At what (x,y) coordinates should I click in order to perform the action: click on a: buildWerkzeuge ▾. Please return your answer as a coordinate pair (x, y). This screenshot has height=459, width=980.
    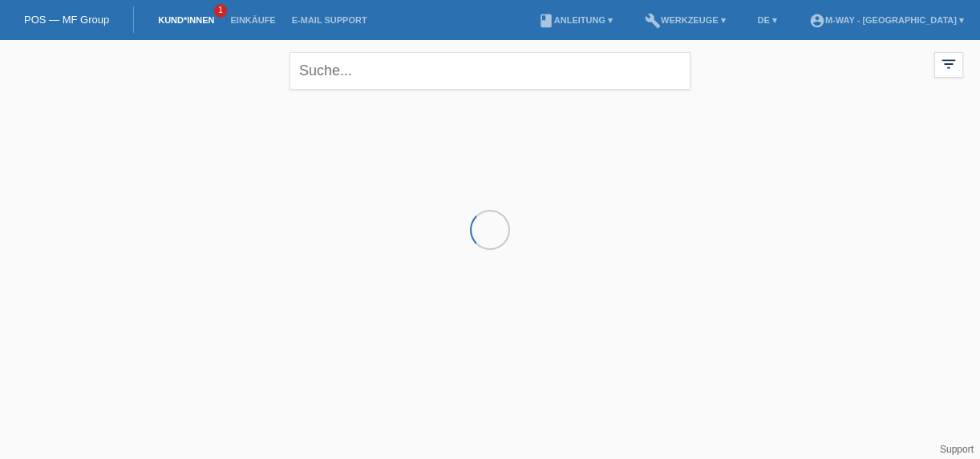
    Looking at the image, I should click on (685, 20).